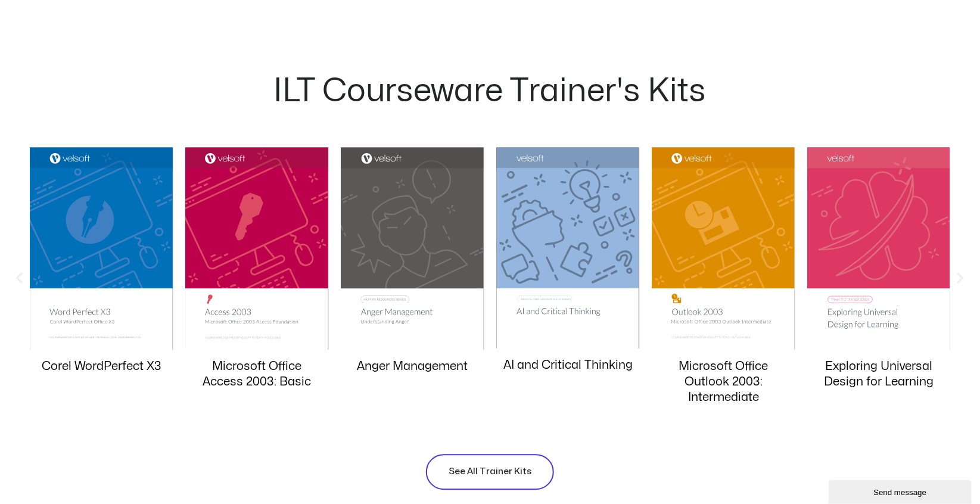 The image size is (980, 504). What do you see at coordinates (101, 366) in the screenshot?
I see `a: Corel WordPerfect X3` at bounding box center [101, 366].